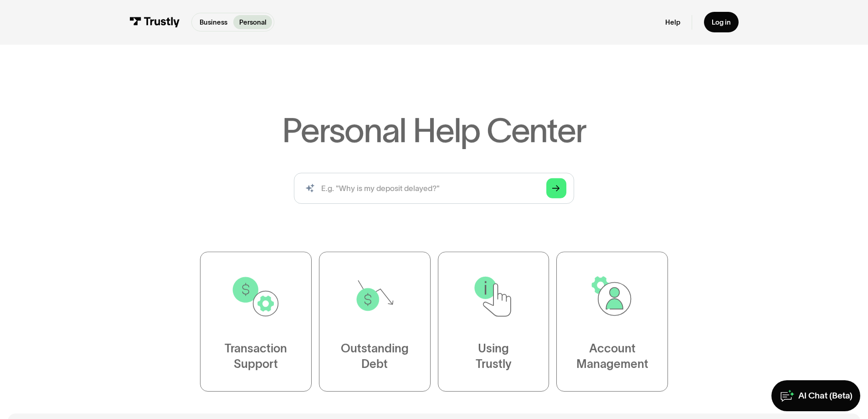 This screenshot has width=868, height=419. What do you see at coordinates (375, 321) in the screenshot?
I see `a: OutstandingDebt` at bounding box center [375, 321].